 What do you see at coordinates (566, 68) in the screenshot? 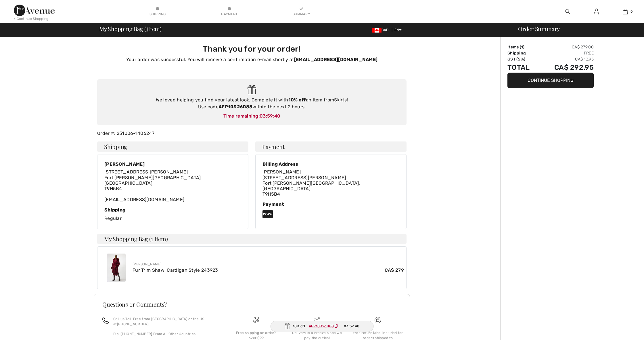
I see `td: CA$ 292.95` at bounding box center [566, 68].